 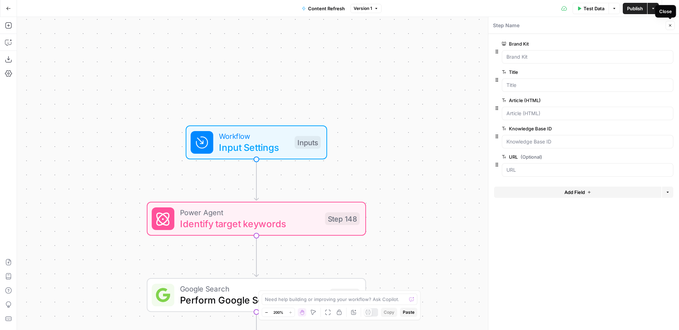 I want to click on label: Knowledge Base ID, so click(x=567, y=129).